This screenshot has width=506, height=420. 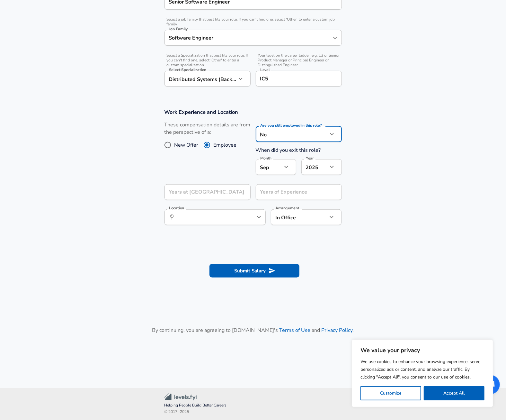 What do you see at coordinates (287, 209) in the screenshot?
I see `label: Arrangement` at bounding box center [287, 209].